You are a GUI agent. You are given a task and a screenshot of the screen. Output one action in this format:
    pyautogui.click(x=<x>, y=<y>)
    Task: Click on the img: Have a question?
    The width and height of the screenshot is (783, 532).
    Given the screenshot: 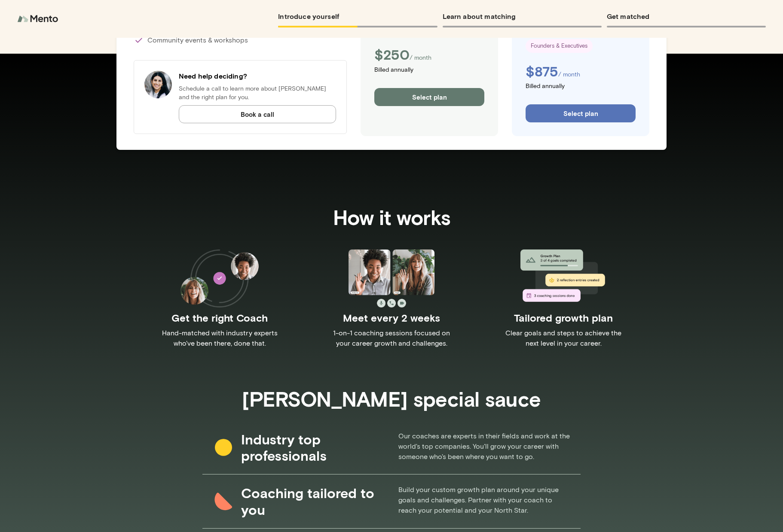 What is the action you would take?
    pyautogui.click(x=158, y=85)
    